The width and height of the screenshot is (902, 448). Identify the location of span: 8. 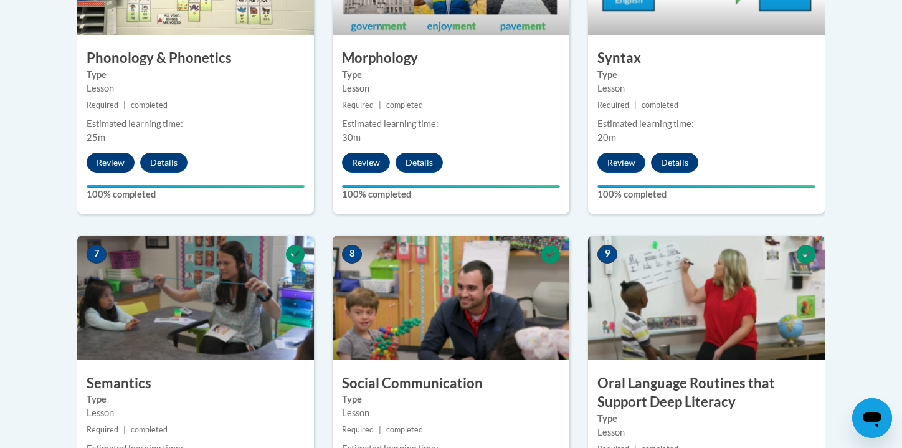
(352, 254).